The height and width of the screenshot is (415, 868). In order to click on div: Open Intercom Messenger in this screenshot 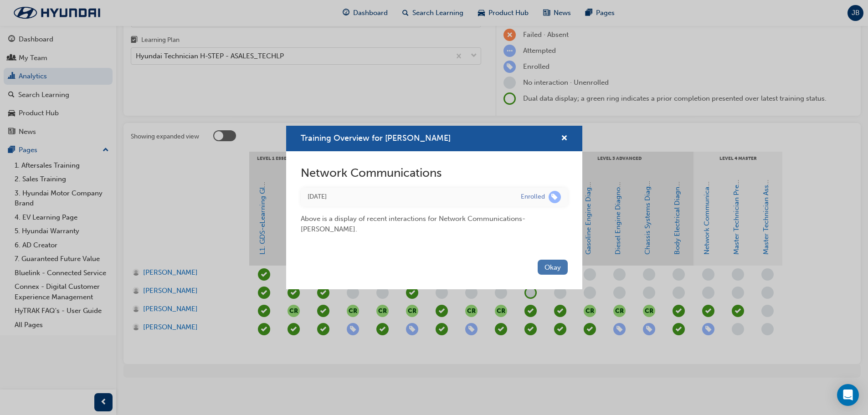, I will do `click(848, 395)`.